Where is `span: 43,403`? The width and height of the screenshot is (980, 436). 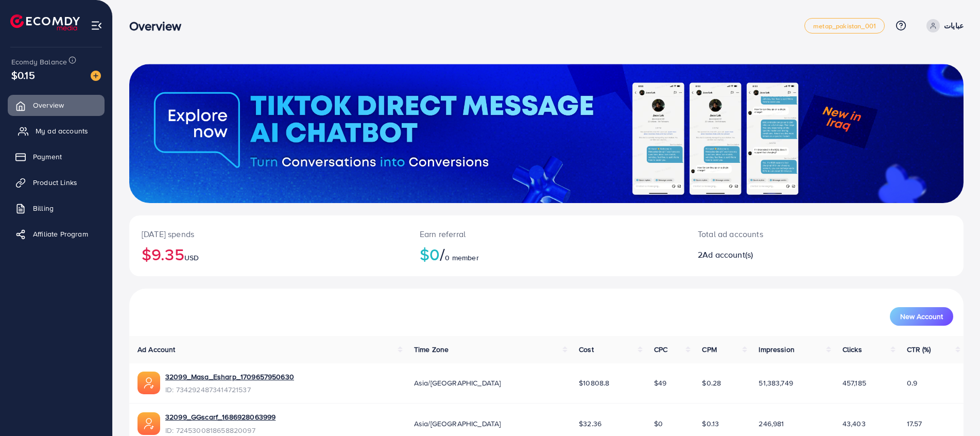 span: 43,403 is located at coordinates (853, 424).